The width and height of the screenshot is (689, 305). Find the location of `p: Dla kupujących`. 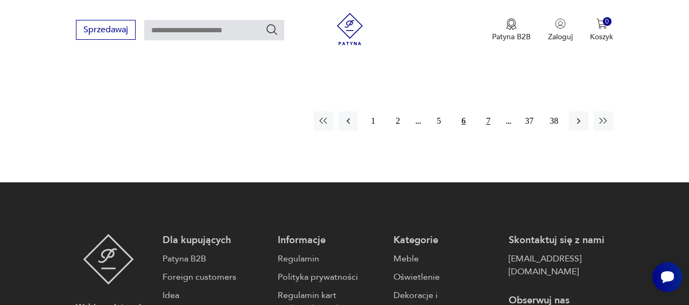

p: Dla kupujących is located at coordinates (215, 241).